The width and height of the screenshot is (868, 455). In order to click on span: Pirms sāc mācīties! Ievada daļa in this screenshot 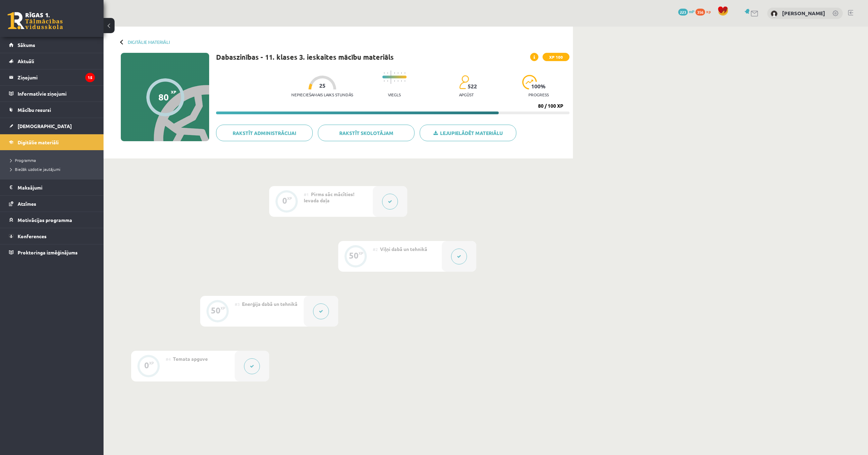, I will do `click(329, 197)`.